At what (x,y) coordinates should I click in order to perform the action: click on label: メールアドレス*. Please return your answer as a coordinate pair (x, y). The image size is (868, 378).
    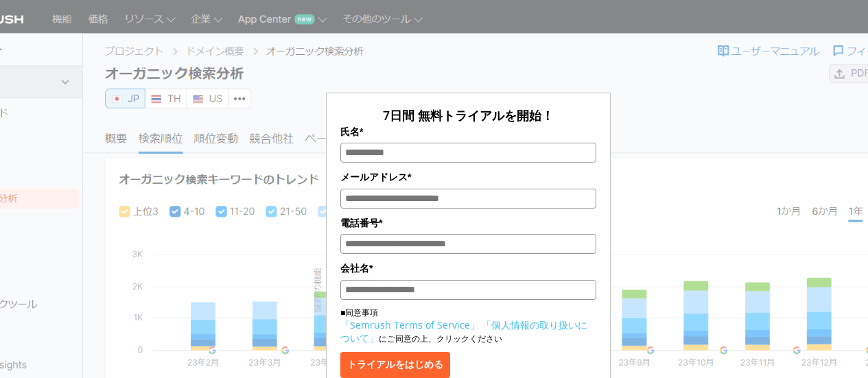
    Looking at the image, I should click on (468, 177).